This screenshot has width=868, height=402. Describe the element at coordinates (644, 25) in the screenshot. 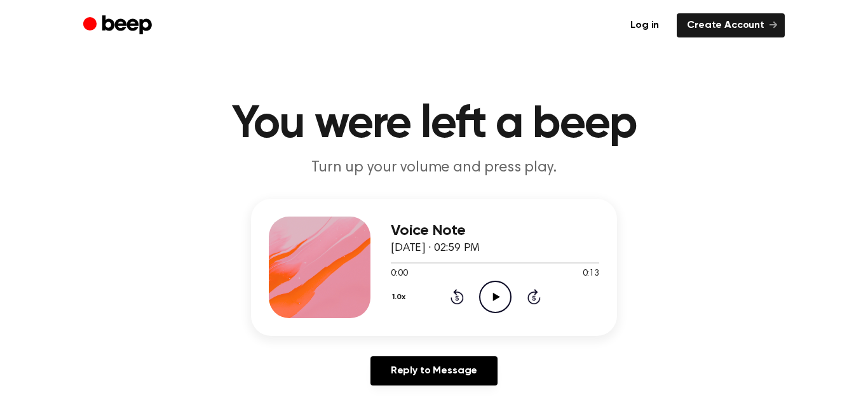

I see `a: Log in` at that location.